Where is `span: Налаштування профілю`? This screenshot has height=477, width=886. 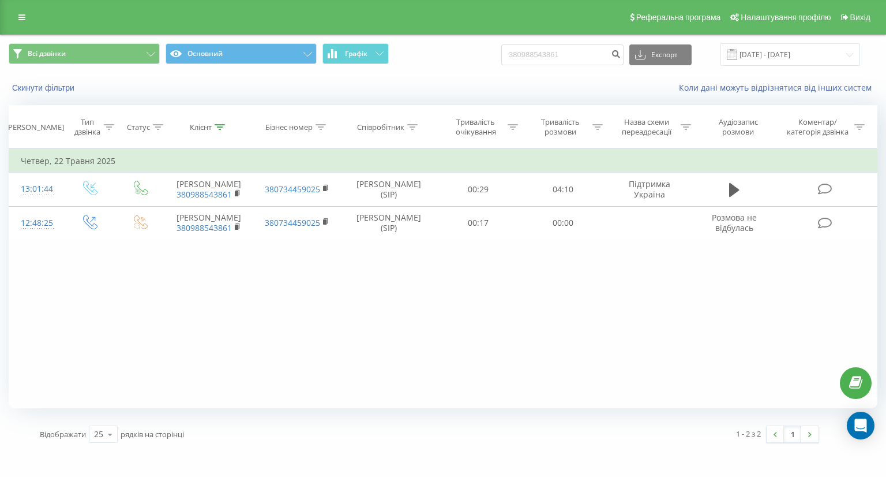
span: Налаштування профілю is located at coordinates (786, 17).